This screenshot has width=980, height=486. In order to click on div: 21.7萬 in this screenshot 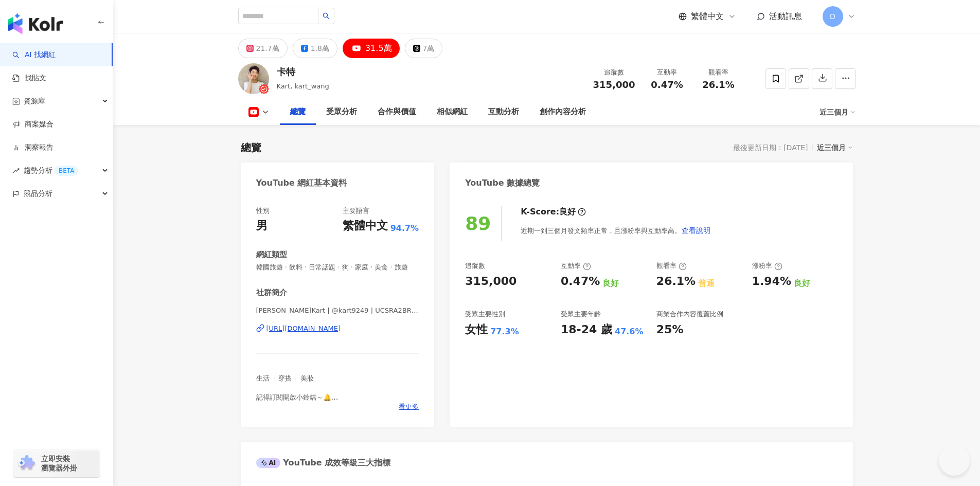, I will do `click(268, 48)`.